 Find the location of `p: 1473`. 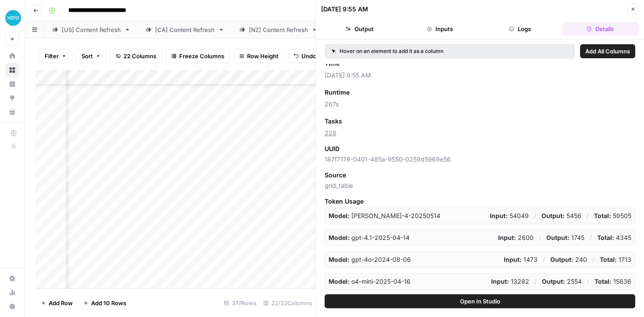

p: 1473 is located at coordinates (520, 260).